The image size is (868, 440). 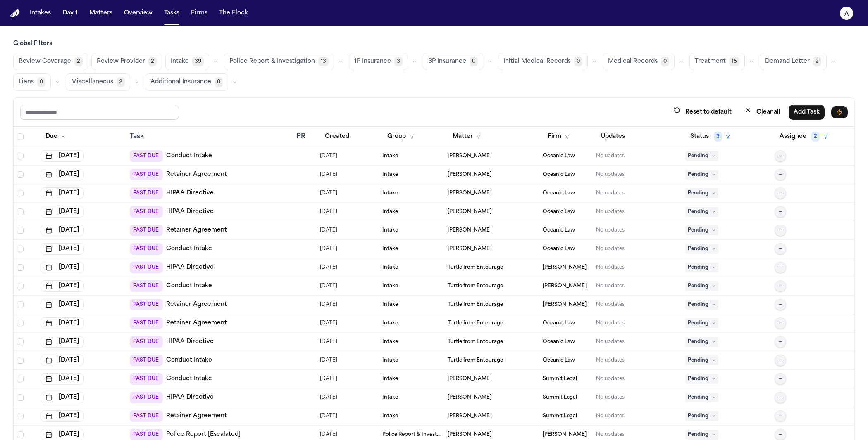 What do you see at coordinates (633, 62) in the screenshot?
I see `span: Medical Records` at bounding box center [633, 62].